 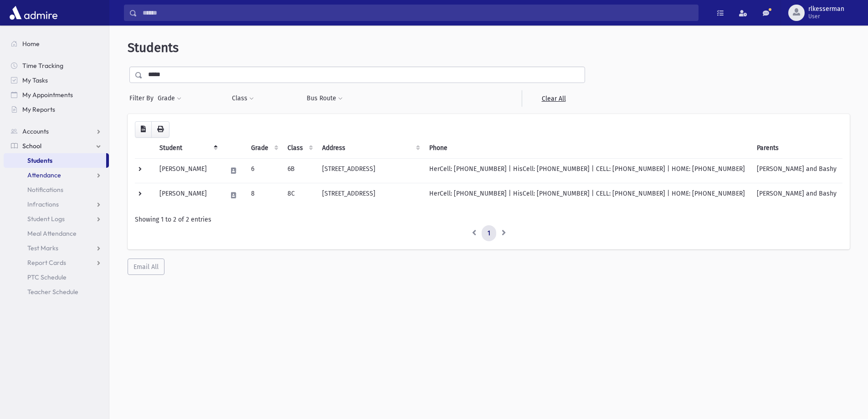 I want to click on a: My Reports, so click(x=56, y=109).